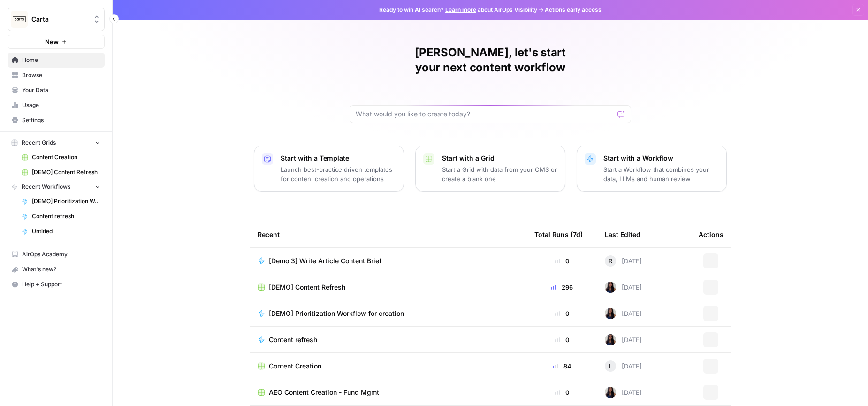 Image resolution: width=868 pixels, height=406 pixels. Describe the element at coordinates (388, 392) in the screenshot. I see `a: AEO Content Creation - Fund Mgmt` at that location.